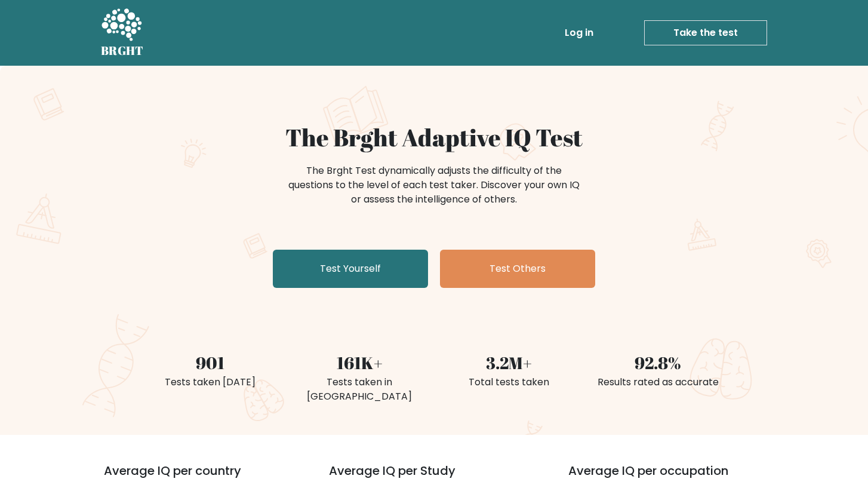 The height and width of the screenshot is (491, 868). Describe the element at coordinates (658, 362) in the screenshot. I see `div: 92.8%` at that location.